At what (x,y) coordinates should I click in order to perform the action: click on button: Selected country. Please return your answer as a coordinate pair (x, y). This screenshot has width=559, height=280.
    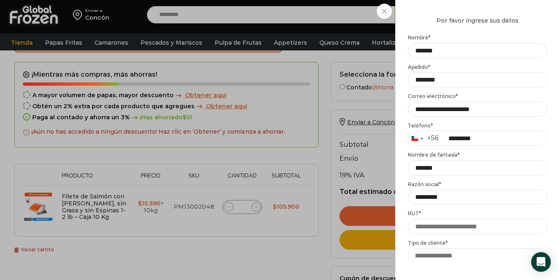
    Looking at the image, I should click on (424, 138).